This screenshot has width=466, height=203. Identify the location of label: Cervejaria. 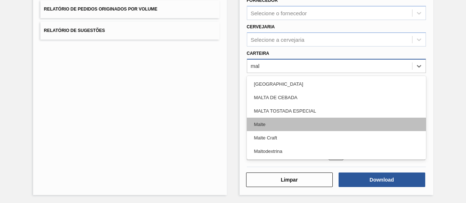
(261, 27).